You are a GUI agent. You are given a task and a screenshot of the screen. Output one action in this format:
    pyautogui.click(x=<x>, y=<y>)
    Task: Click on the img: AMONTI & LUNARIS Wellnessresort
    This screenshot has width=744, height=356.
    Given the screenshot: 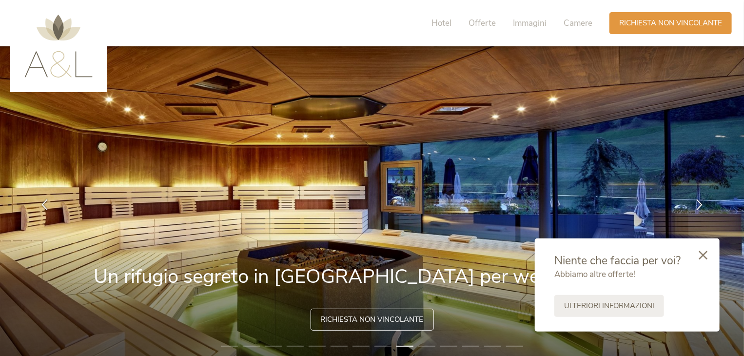 What is the action you would take?
    pyautogui.click(x=58, y=46)
    